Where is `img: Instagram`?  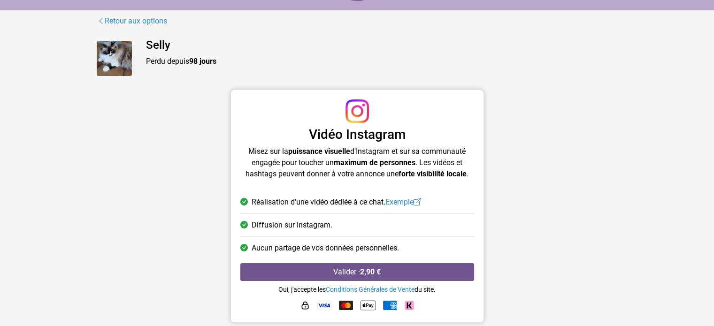 img: Instagram is located at coordinates (357, 111).